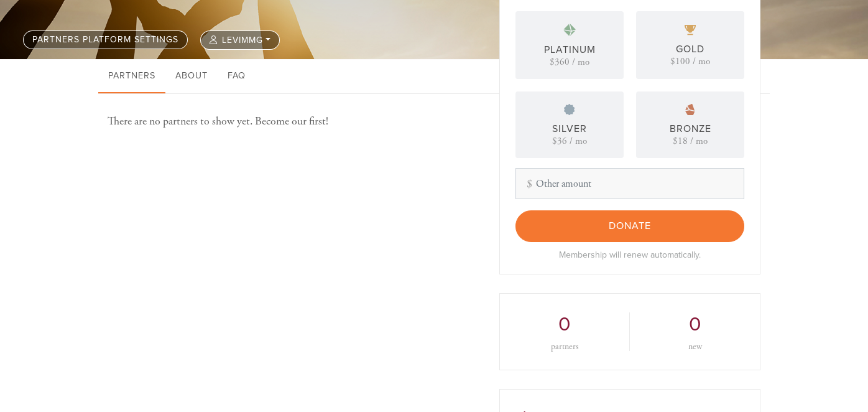 The image size is (868, 412). I want to click on div: Gold, so click(690, 49).